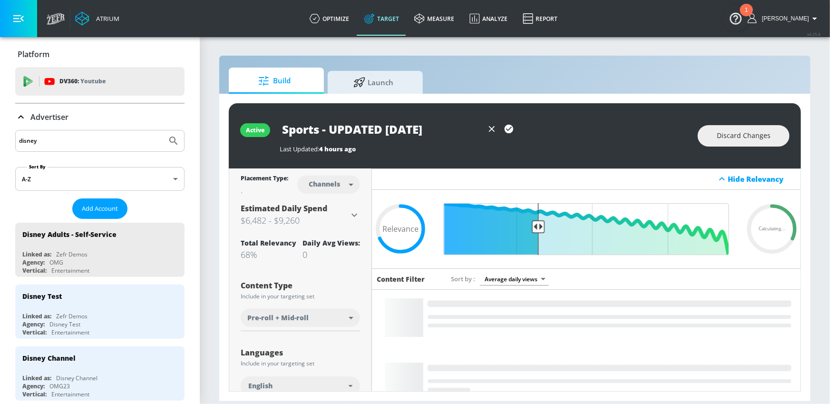  I want to click on div: English, so click(300, 386).